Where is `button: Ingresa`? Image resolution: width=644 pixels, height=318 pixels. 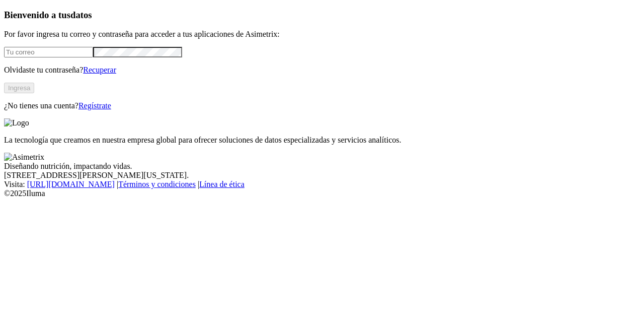
button: Ingresa is located at coordinates (20, 88).